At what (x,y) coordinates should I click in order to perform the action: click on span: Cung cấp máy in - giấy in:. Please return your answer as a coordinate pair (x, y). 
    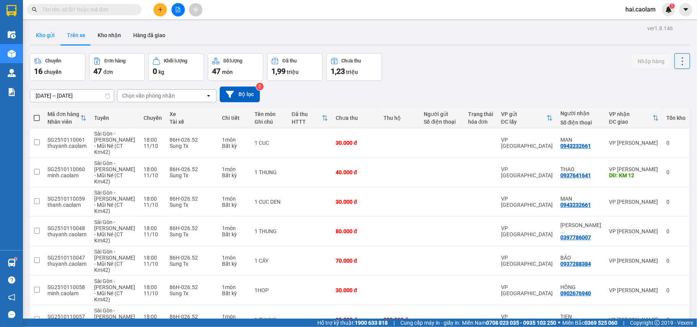
    Looking at the image, I should click on (430, 323).